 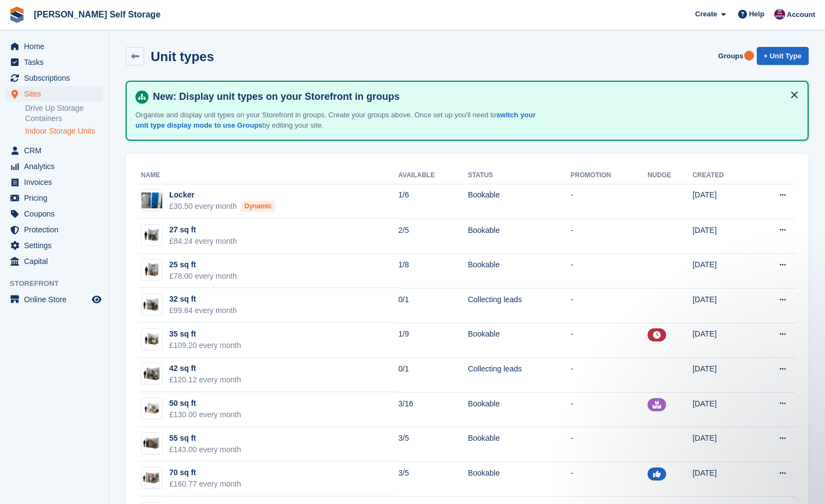 I want to click on div: £30.50 every month, so click(x=222, y=206).